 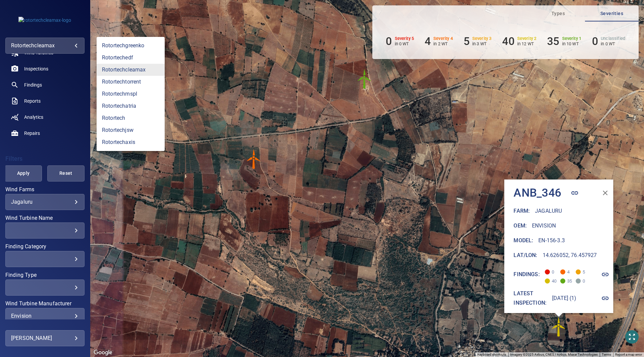 I want to click on a: rotortechaxis, so click(x=131, y=142).